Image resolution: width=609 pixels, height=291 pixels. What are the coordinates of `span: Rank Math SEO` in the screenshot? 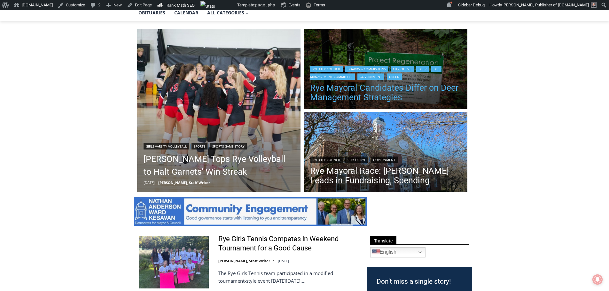 It's located at (181, 5).